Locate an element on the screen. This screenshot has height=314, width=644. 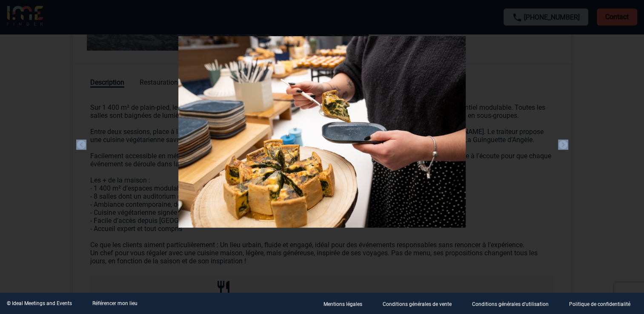
a: Référencer mon lieu is located at coordinates (115, 304).